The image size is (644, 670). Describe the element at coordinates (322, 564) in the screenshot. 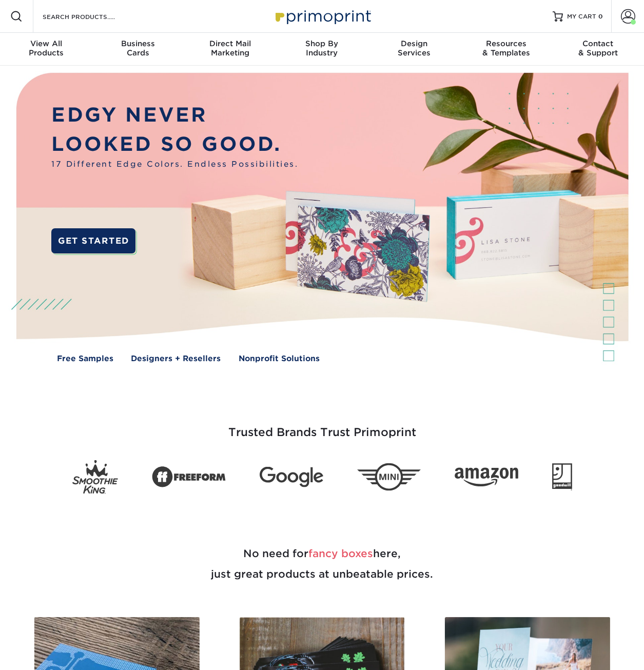

I see `h2: No need for here, just great products at unbeatable prices.` at that location.